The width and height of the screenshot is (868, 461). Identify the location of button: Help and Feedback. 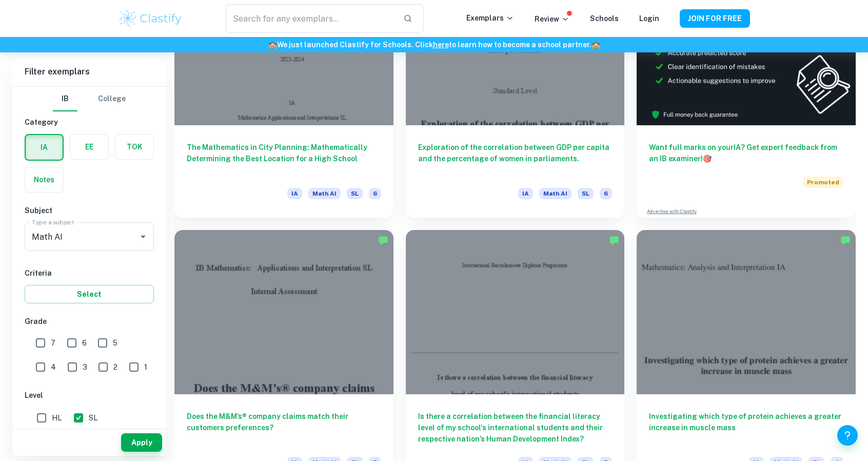
(848, 436).